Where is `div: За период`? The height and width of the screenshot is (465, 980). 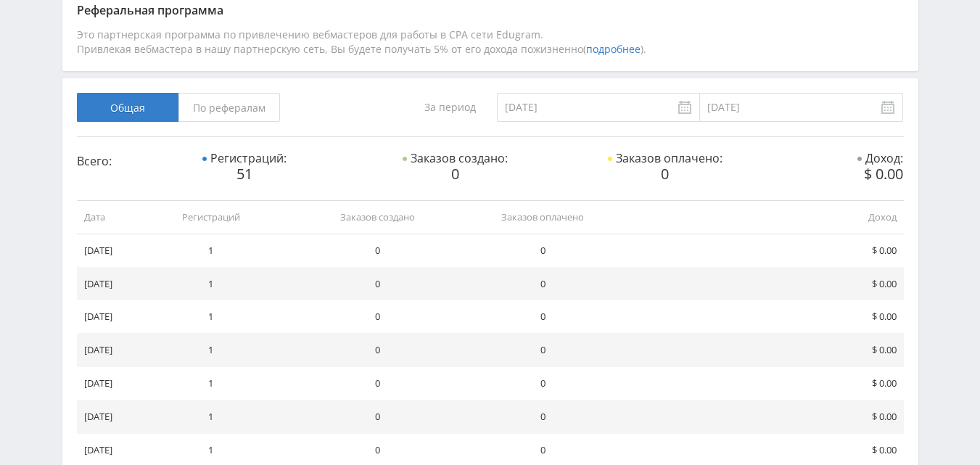 div: За период is located at coordinates (420, 107).